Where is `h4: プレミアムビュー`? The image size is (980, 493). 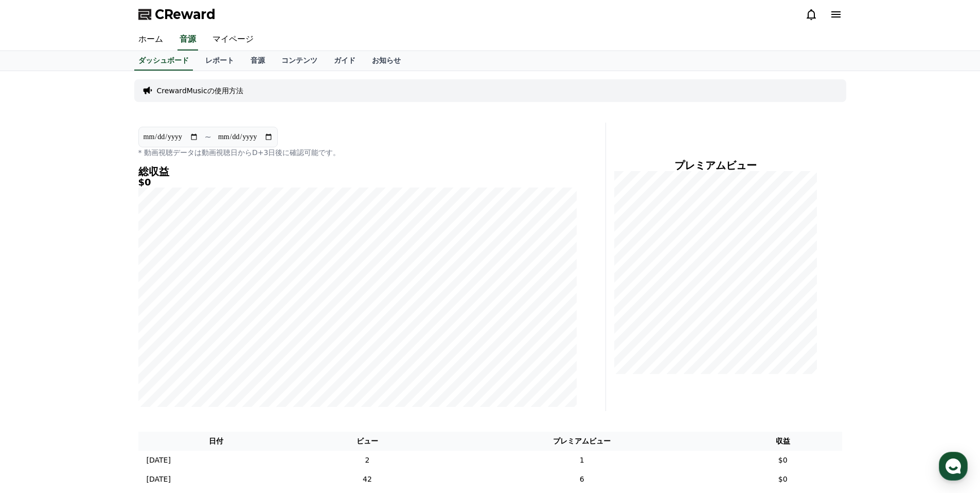
h4: プレミアムビュー is located at coordinates (716, 165).